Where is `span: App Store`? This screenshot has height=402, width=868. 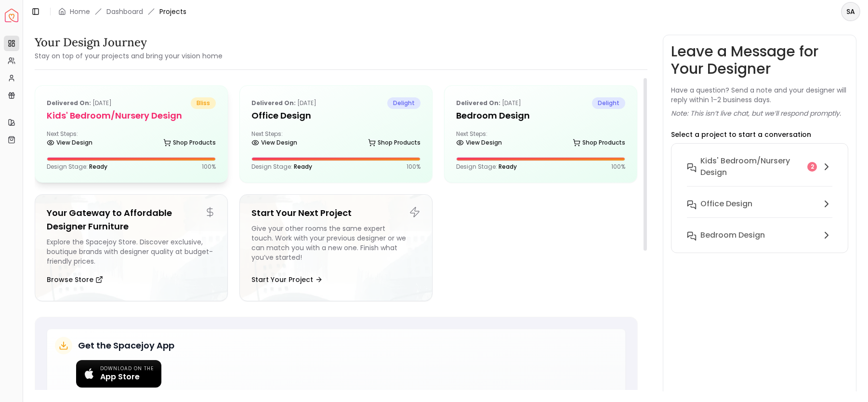
span: App Store is located at coordinates (127, 377).